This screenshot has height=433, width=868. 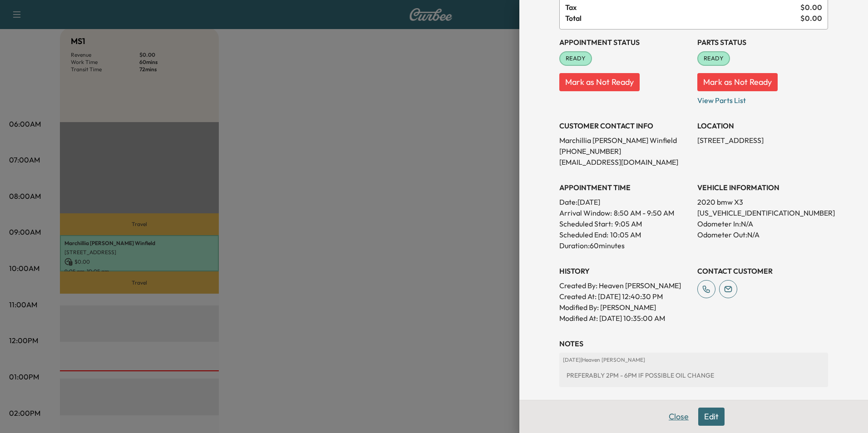 I want to click on p: 9:05 AM, so click(x=628, y=224).